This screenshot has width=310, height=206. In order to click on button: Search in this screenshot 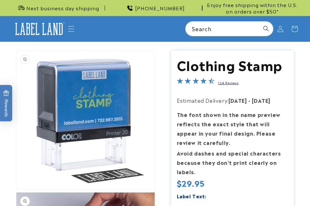, I will do `click(266, 29)`.